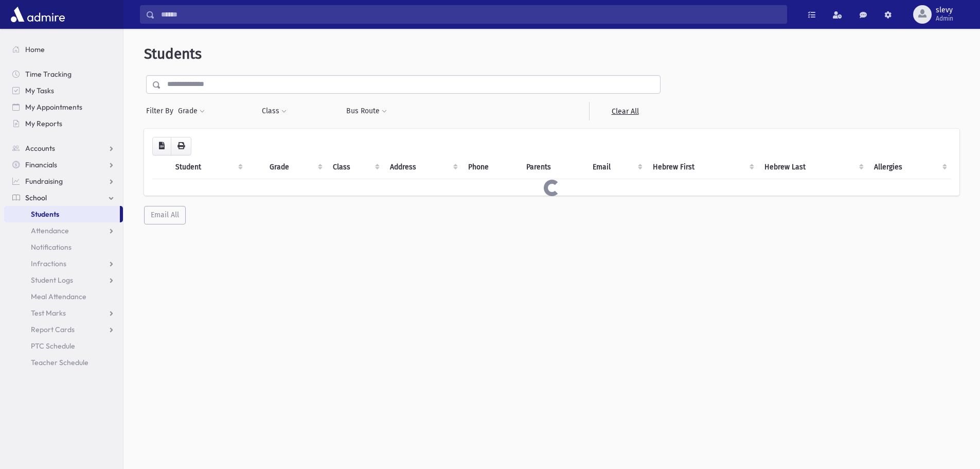 This screenshot has height=469, width=980. I want to click on span: Student Logs, so click(52, 280).